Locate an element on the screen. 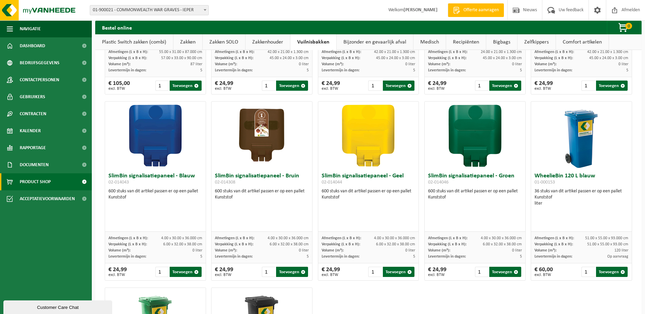  div: € 60,00 is located at coordinates (543, 272).